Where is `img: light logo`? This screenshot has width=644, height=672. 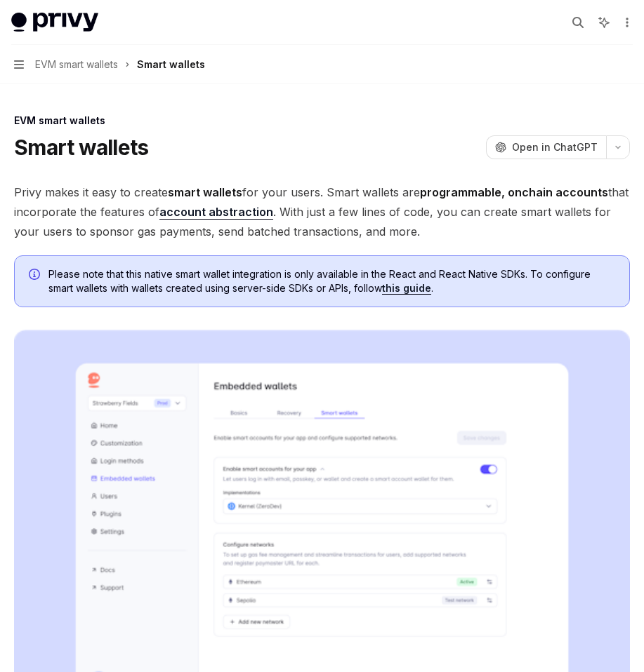
img: light logo is located at coordinates (55, 22).